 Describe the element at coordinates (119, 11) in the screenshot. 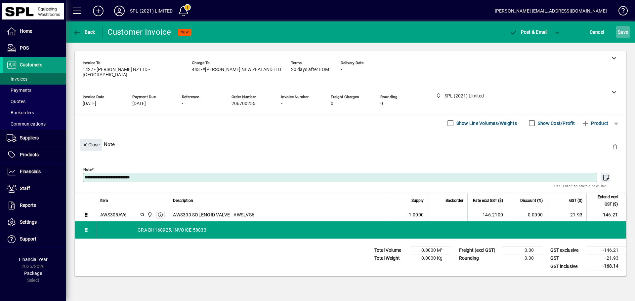

I see `button: Profile` at that location.